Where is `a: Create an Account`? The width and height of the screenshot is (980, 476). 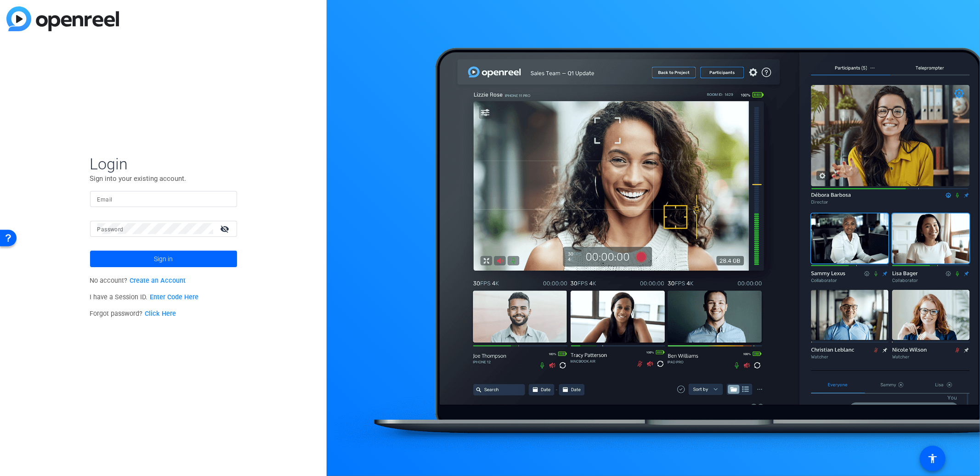
a: Create an Account is located at coordinates (158, 281).